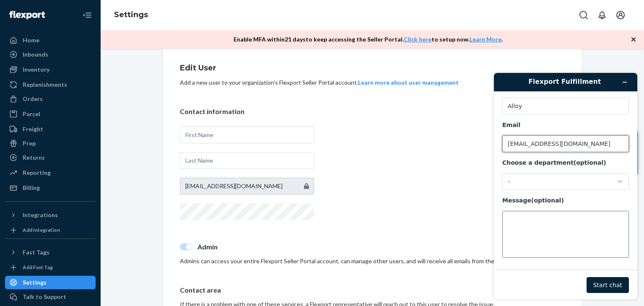 Image resolution: width=644 pixels, height=306 pixels. What do you see at coordinates (50, 144) in the screenshot?
I see `a: Prep` at bounding box center [50, 144].